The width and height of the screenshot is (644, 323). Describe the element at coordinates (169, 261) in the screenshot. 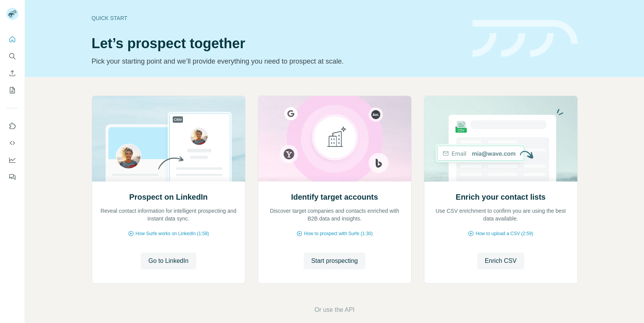

I see `button: Go to LinkedIn` at that location.